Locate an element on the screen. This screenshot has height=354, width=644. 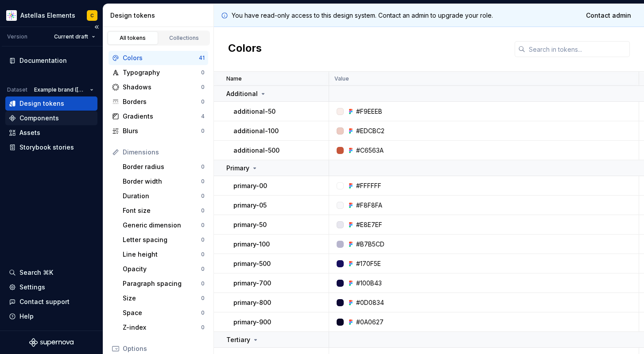
div: Options is located at coordinates (164, 349).